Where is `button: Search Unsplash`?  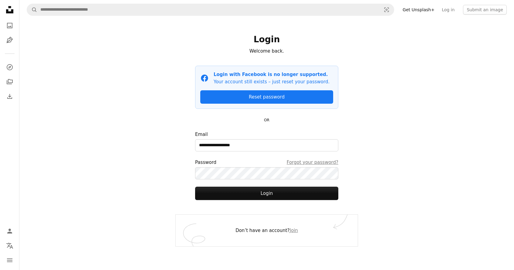
button: Search Unsplash is located at coordinates (32, 10).